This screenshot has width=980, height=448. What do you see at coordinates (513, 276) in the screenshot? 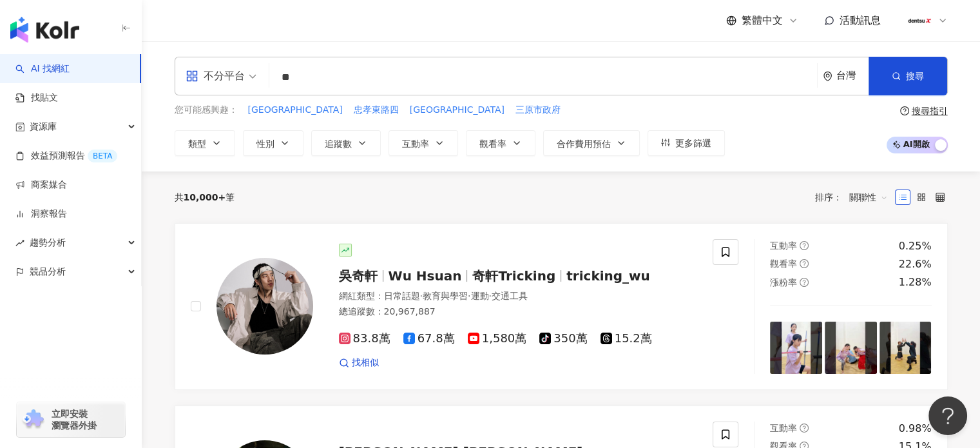
I see `span: 奇軒Tricking` at bounding box center [513, 276].